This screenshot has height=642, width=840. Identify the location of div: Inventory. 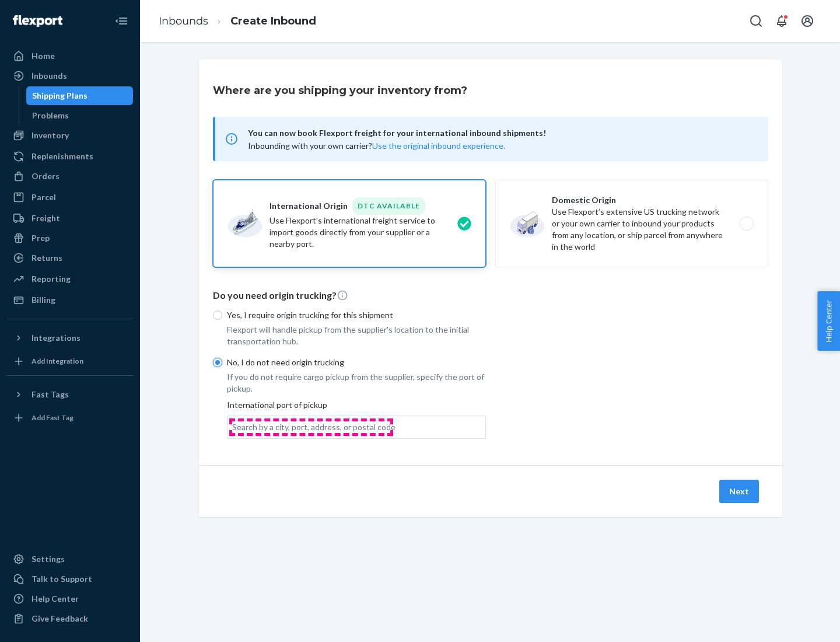
(50, 135).